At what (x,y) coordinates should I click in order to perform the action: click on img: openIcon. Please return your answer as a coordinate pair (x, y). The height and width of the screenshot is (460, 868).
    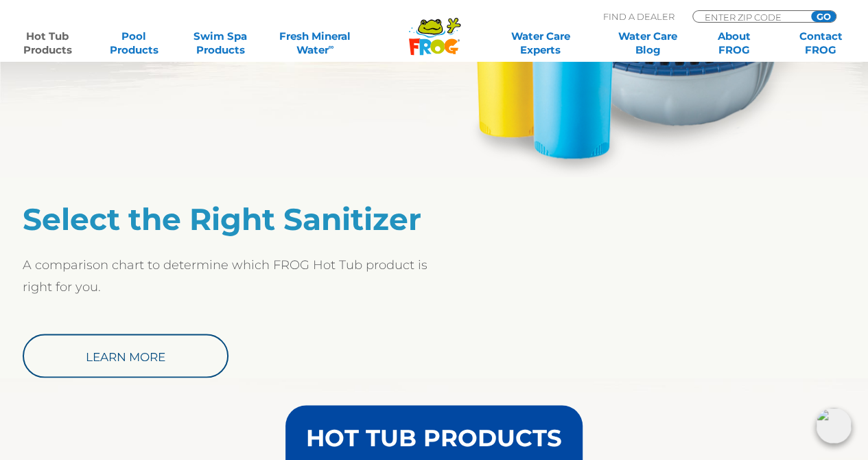
    Looking at the image, I should click on (834, 426).